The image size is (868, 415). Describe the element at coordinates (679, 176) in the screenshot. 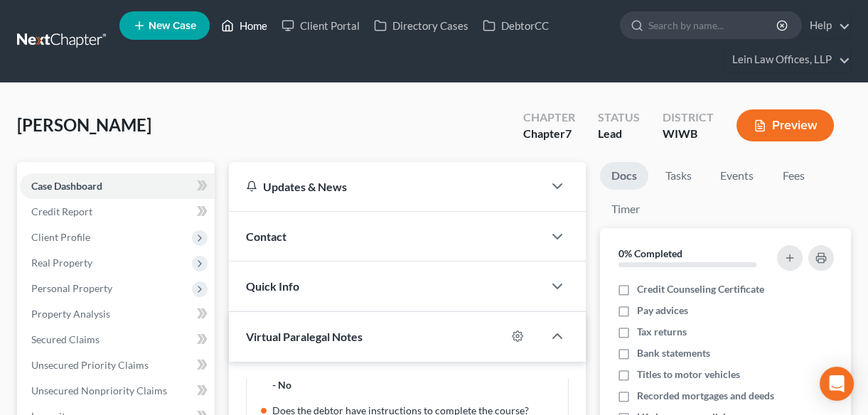

I see `a: Tasks` at that location.